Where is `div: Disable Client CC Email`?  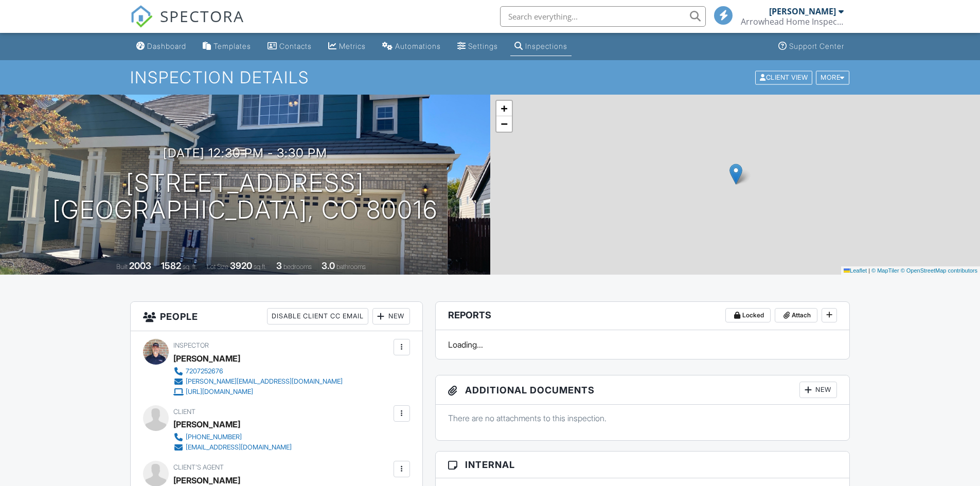 div: Disable Client CC Email is located at coordinates (317, 317).